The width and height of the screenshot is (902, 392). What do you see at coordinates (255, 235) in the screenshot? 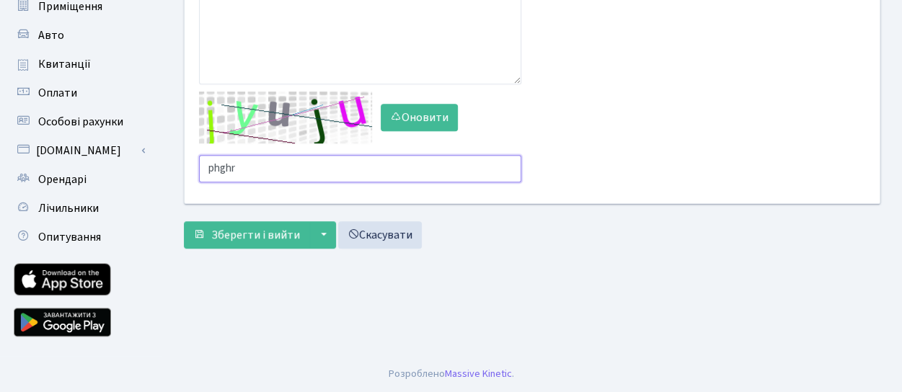
I see `span: Зберегти і вийти` at bounding box center [255, 235].